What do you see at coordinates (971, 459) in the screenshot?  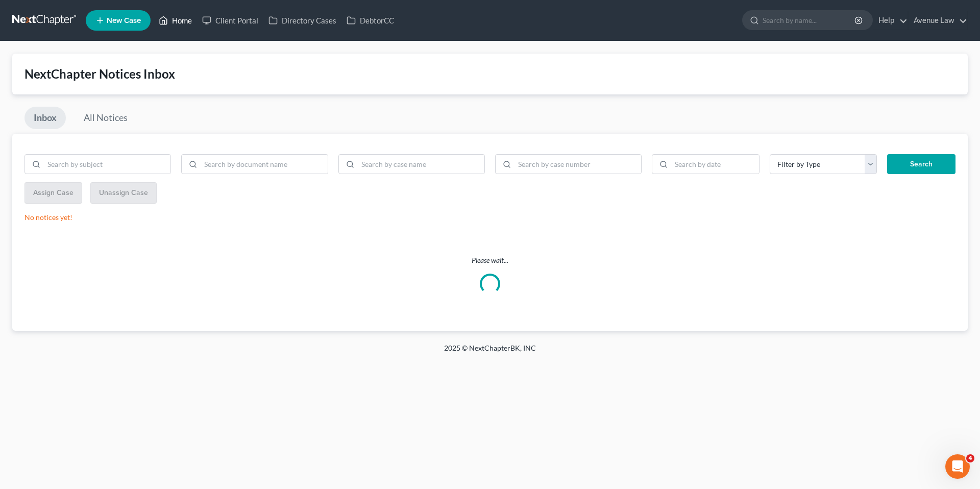 I see `span: 4` at bounding box center [971, 459].